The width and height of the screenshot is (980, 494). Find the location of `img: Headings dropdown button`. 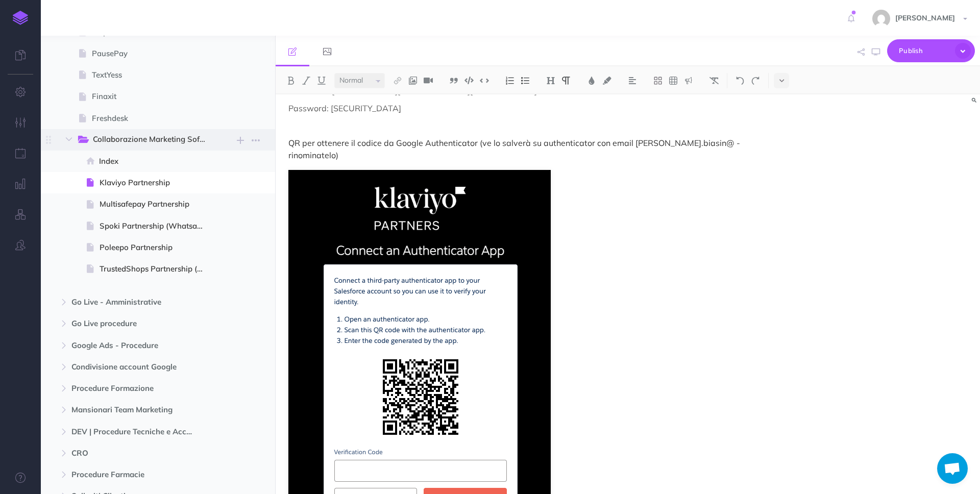

img: Headings dropdown button is located at coordinates (551, 80).